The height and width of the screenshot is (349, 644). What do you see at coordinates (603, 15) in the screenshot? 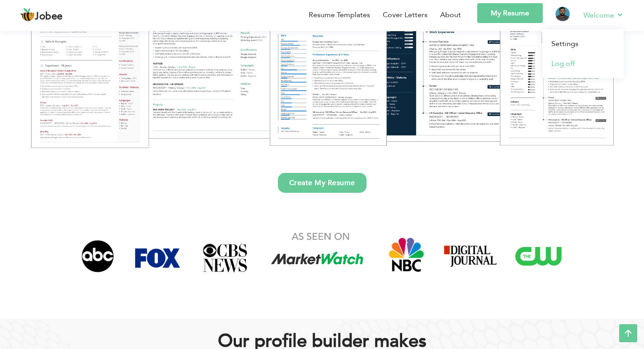
I see `a: Welcome` at bounding box center [603, 15].